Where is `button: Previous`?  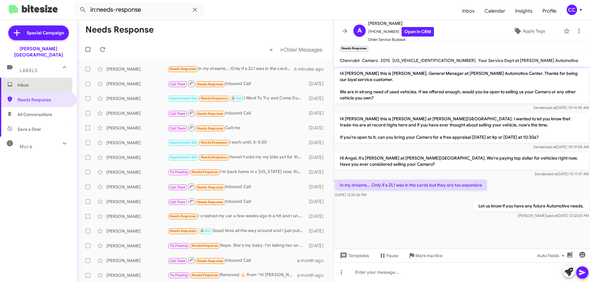 button: Previous is located at coordinates (271, 49).